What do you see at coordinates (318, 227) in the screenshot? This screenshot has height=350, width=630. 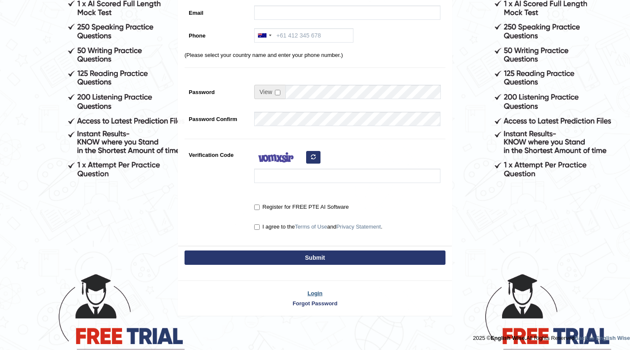 I see `label: I agree to the and .` at bounding box center [318, 227].